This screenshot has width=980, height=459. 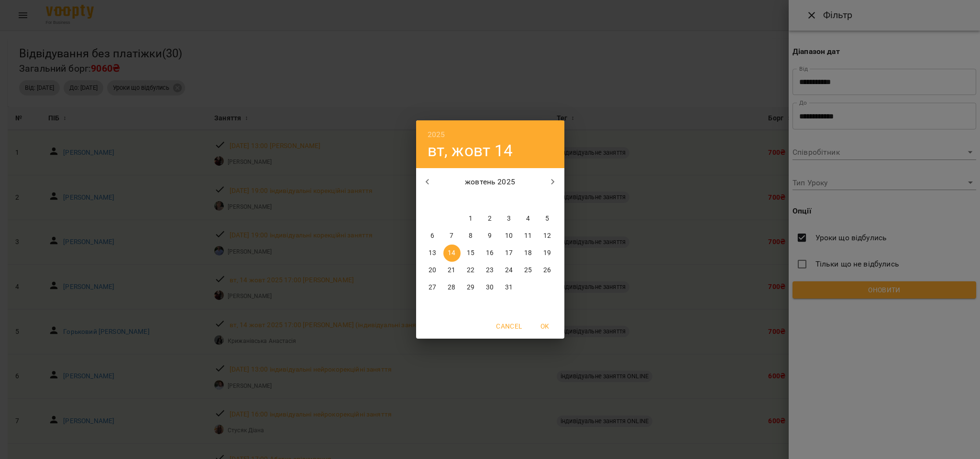 What do you see at coordinates (529, 219) in the screenshot?
I see `button: 4` at bounding box center [529, 219].